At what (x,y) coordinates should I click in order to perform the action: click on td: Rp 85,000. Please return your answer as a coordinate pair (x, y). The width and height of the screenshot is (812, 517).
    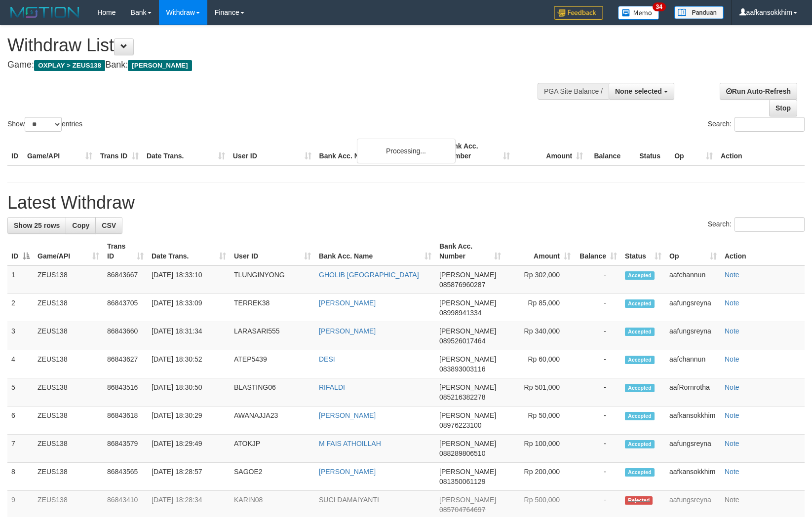
    Looking at the image, I should click on (540, 308).